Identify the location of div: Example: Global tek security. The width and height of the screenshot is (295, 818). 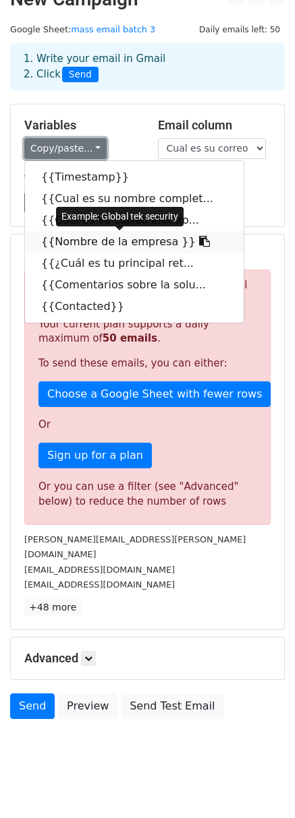
(119, 216).